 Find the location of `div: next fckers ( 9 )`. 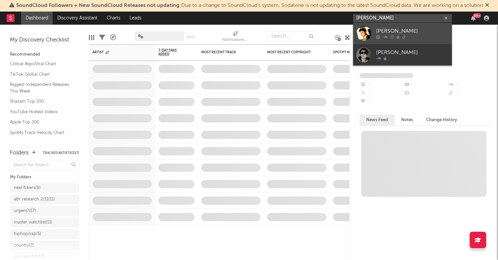

div: next fckers ( 9 ) is located at coordinates (27, 188).